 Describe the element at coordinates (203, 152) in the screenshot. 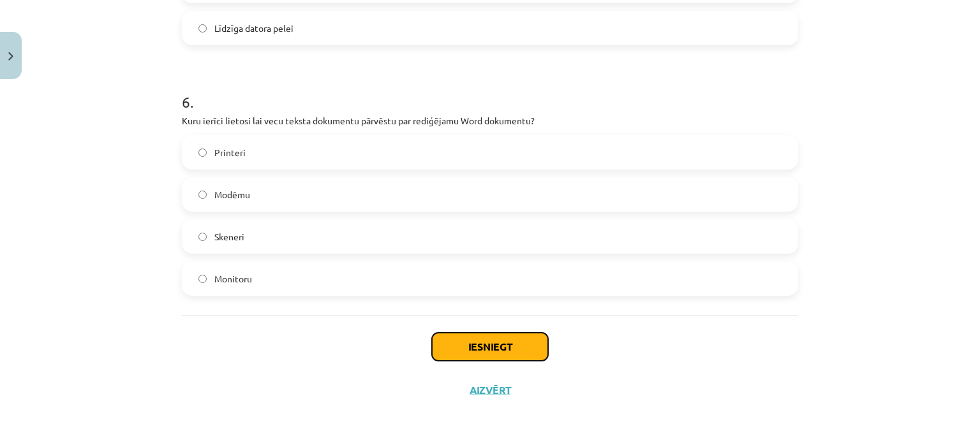

I see `input: Printeri` at that location.